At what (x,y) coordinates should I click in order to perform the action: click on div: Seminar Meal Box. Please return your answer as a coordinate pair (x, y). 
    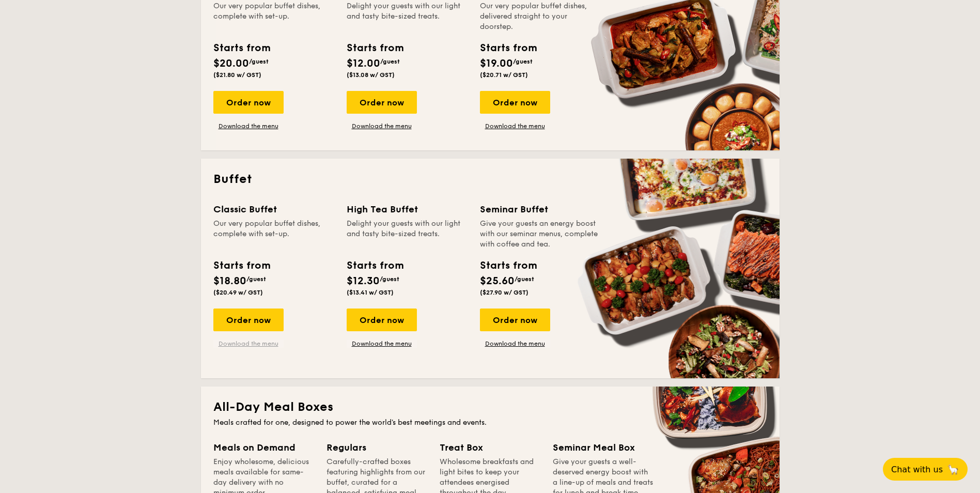
    Looking at the image, I should click on (603, 448).